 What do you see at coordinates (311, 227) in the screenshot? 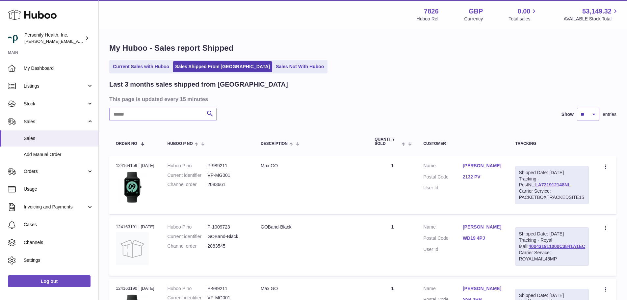
I see `div: GOBand-Black` at bounding box center [311, 227].